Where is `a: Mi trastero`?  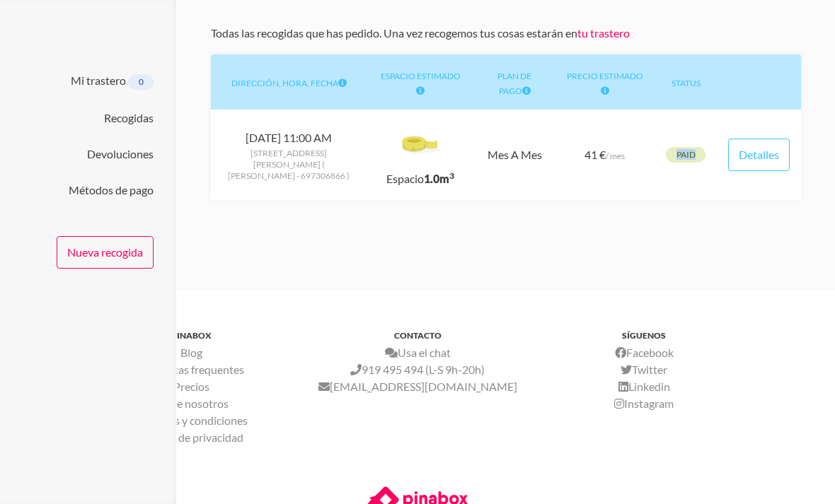 a: Mi trastero is located at coordinates (98, 80).